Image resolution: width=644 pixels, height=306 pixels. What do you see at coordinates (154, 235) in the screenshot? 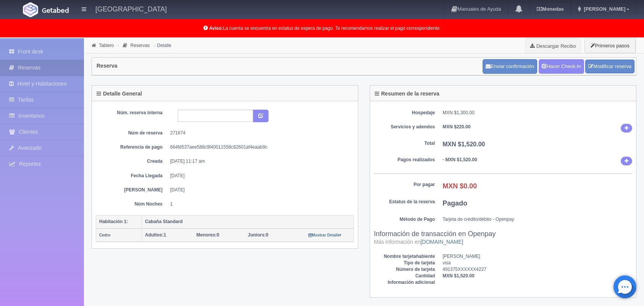
I see `strong: Adultos:` at bounding box center [154, 235].